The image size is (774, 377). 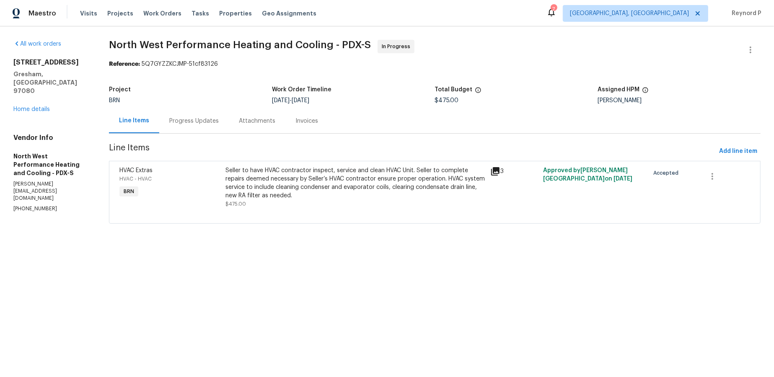 What do you see at coordinates (668, 173) in the screenshot?
I see `span: Accepted` at bounding box center [668, 173].